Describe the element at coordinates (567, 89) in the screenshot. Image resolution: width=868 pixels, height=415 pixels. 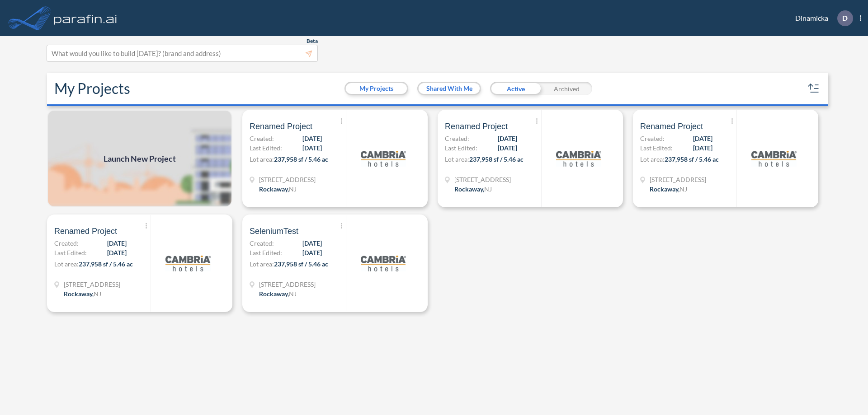
I see `div: Archived` at that location.